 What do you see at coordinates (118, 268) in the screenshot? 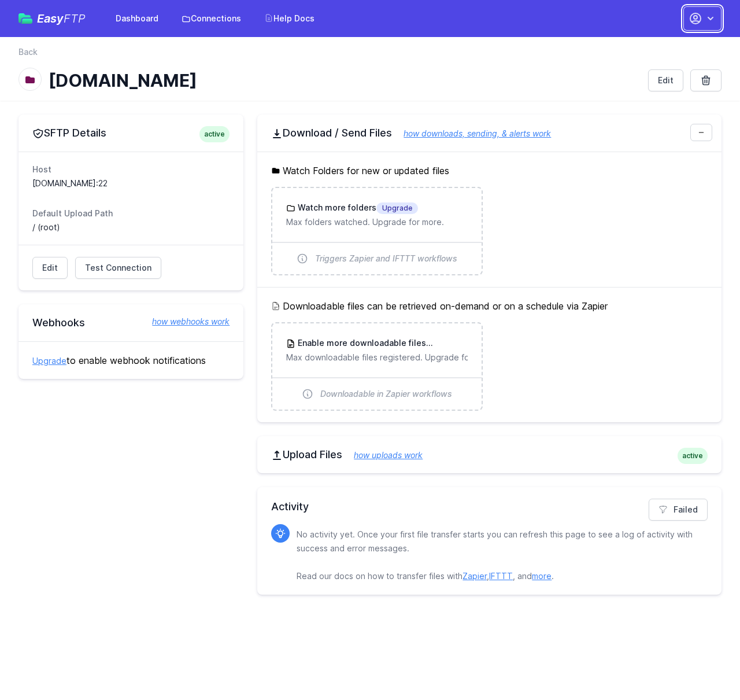
I see `span: Test Connection` at bounding box center [118, 268].